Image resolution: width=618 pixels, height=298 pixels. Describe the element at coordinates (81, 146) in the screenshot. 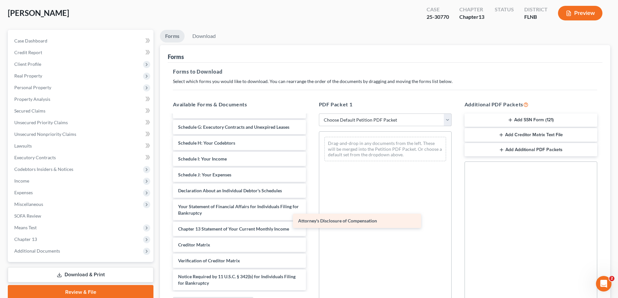

I see `a: Lawsuits` at that location.